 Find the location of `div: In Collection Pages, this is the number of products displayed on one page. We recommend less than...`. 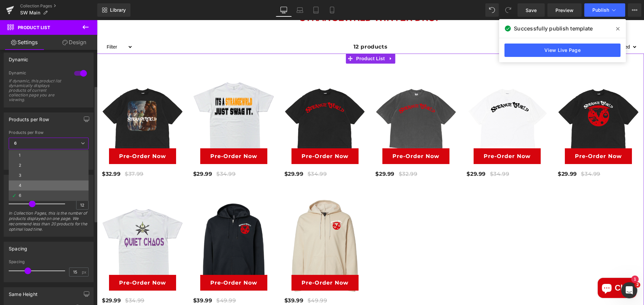

div: In Collection Pages, this is the number of products displayed on one page. We recommend less than... is located at coordinates (49, 224).